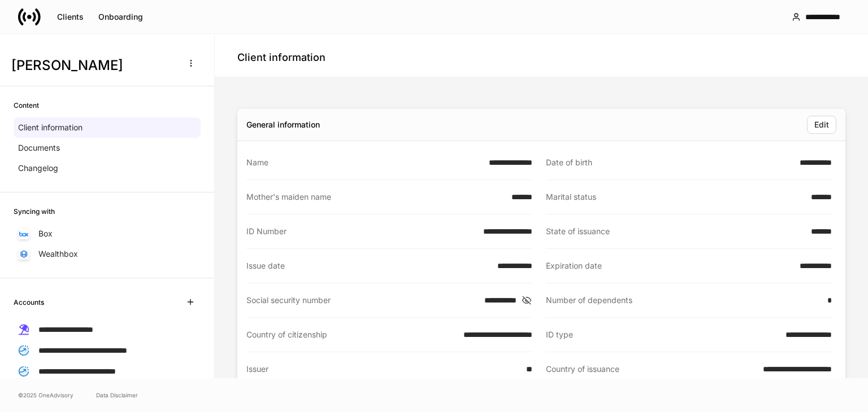 This screenshot has width=868, height=412. Describe the element at coordinates (662, 335) in the screenshot. I see `div: ID type` at that location.